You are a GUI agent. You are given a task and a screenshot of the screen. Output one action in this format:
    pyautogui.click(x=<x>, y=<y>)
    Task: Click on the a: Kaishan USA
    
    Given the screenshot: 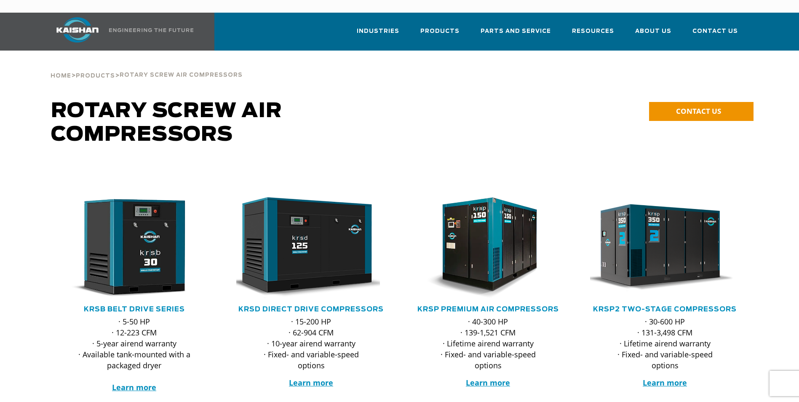 What is the action you would take?
    pyautogui.click(x=120, y=32)
    